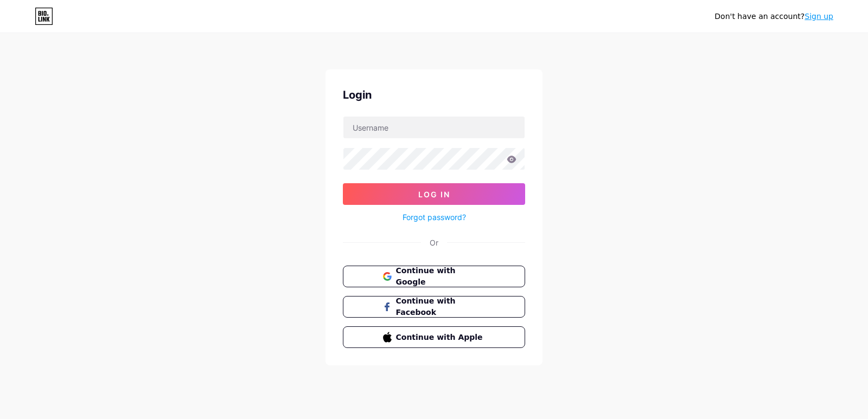  Describe the element at coordinates (434, 276) in the screenshot. I see `a: Continue with Google` at that location.